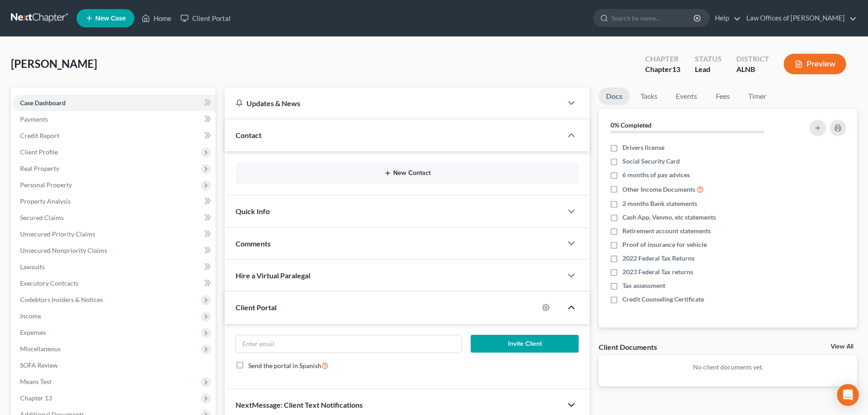 This screenshot has width=868, height=415. What do you see at coordinates (614, 96) in the screenshot?
I see `a: Docs` at bounding box center [614, 96].